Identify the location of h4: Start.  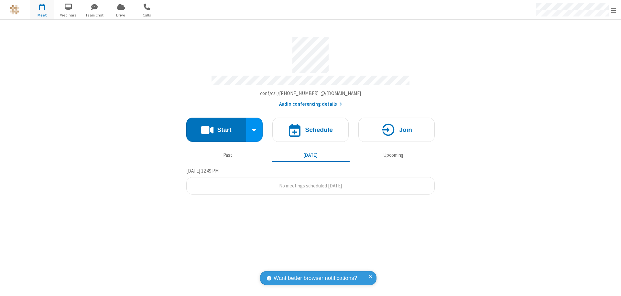
(224, 130).